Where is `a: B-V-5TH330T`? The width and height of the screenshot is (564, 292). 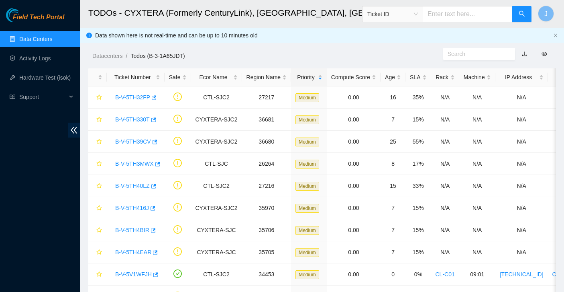 a: B-V-5TH330T is located at coordinates (133, 119).